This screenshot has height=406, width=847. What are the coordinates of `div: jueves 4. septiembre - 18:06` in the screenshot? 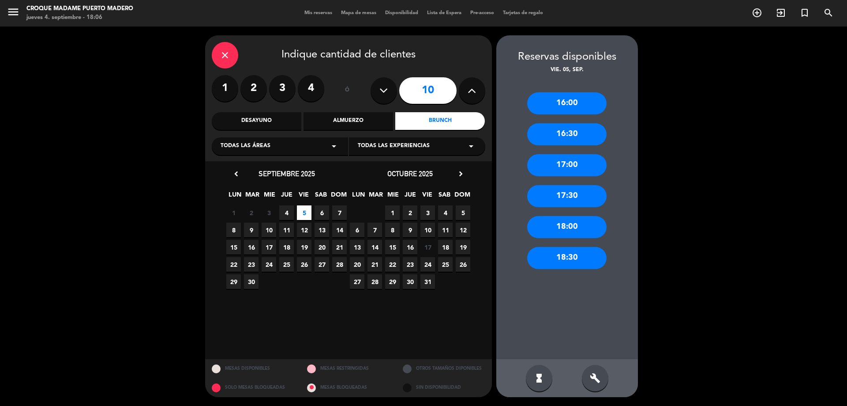 It's located at (80, 18).